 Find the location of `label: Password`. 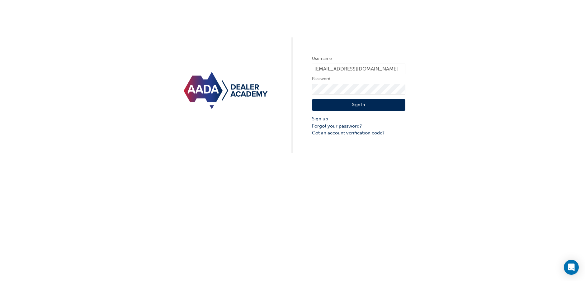

label: Password is located at coordinates (359, 79).